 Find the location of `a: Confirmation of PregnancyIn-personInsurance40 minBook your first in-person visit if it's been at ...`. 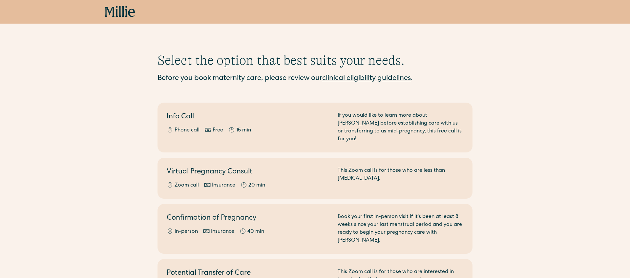

a: Confirmation of PregnancyIn-personInsurance40 minBook your first in-person visit if it's been at ... is located at coordinates (315, 229).